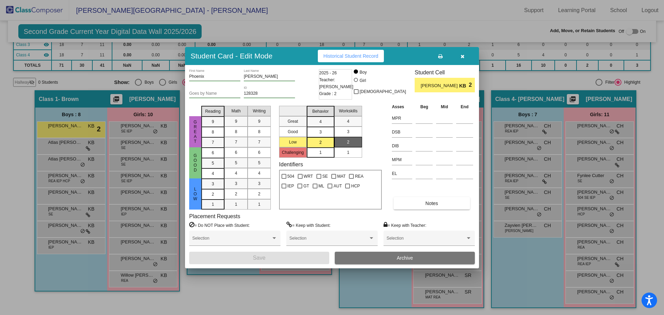 The width and height of the screenshot is (664, 315). I want to click on span: AUT, so click(337, 186).